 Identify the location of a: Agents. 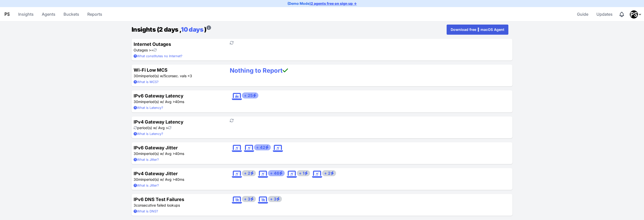
(49, 14).